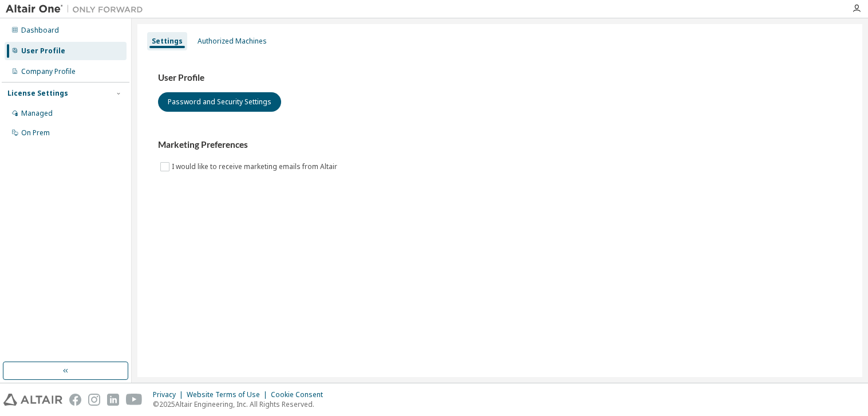 The image size is (868, 416). Describe the element at coordinates (33, 399) in the screenshot. I see `img: altair_logo.svg` at that location.